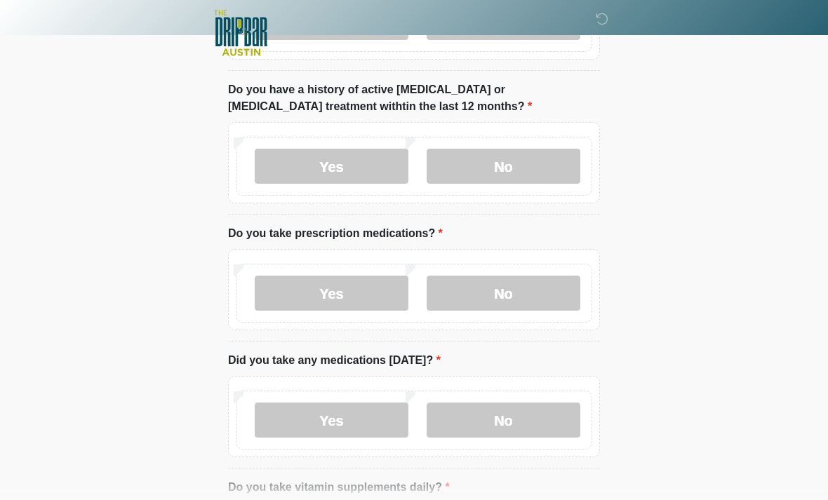 This screenshot has height=500, width=828. Describe the element at coordinates (335, 234) in the screenshot. I see `label: Do you take prescription medications?` at that location.